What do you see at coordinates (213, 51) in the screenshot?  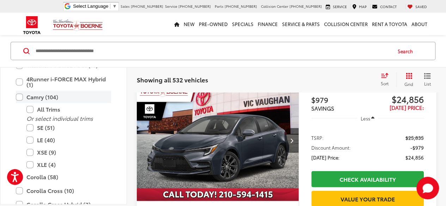 I see `input: Search by Make, Model, or Keyword` at bounding box center [213, 51].